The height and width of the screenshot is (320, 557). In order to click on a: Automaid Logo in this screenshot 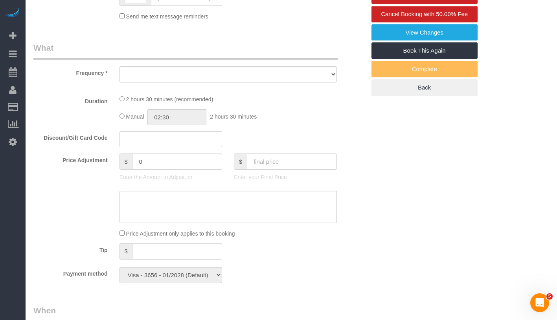, I will do `click(13, 13)`.